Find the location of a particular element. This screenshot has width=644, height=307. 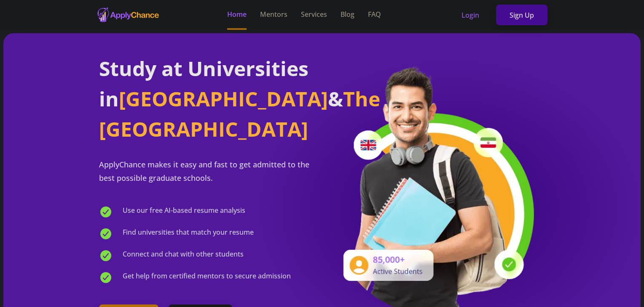

img: applychance logo is located at coordinates (128, 15).